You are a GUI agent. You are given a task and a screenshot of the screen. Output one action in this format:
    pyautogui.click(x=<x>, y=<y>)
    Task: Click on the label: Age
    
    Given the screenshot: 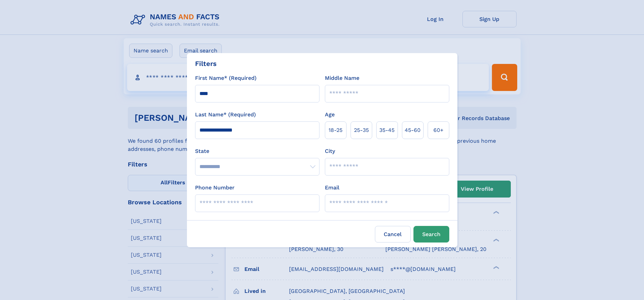 What is the action you would take?
    pyautogui.click(x=330, y=115)
    